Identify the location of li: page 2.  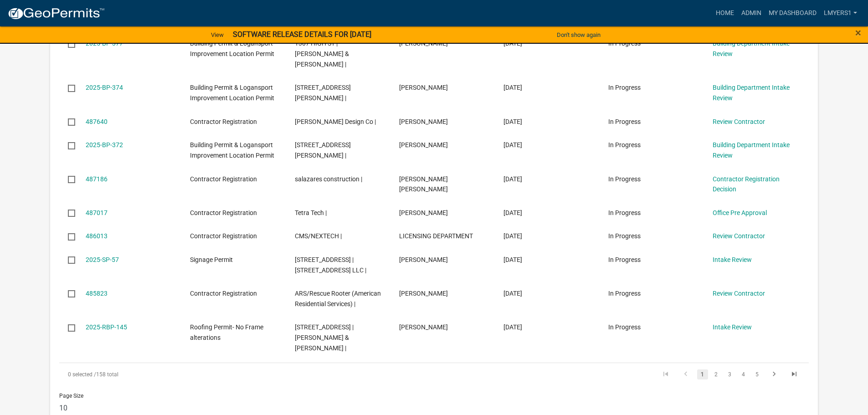
(716, 375).